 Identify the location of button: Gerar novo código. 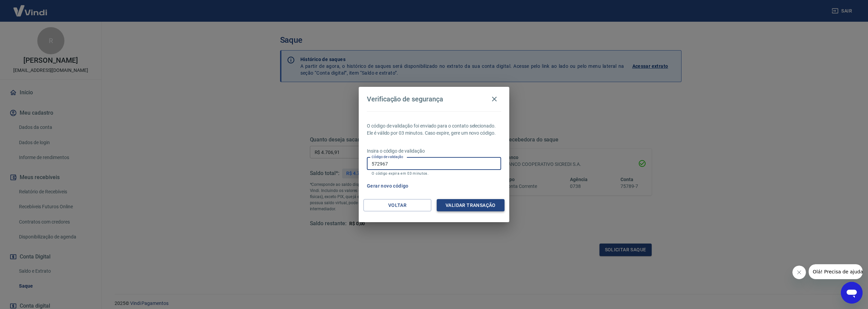
(388, 186).